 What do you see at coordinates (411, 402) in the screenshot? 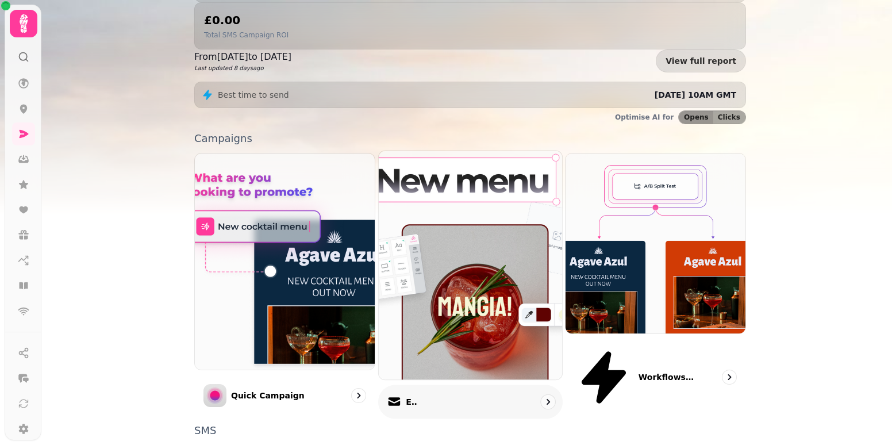
I see `p: Email` at bounding box center [411, 402].